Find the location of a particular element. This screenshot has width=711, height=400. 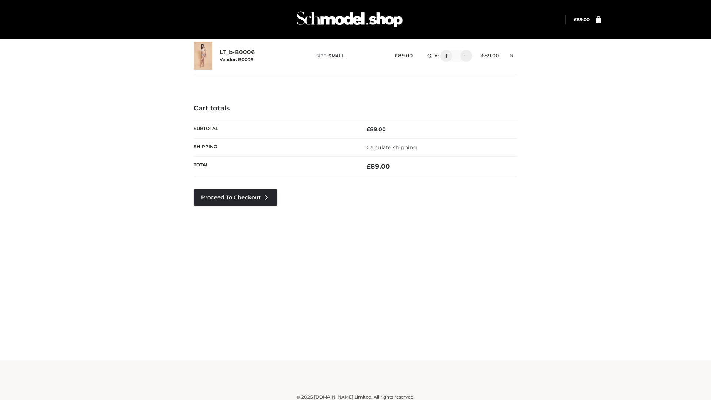

div: QTY: is located at coordinates (445, 56).